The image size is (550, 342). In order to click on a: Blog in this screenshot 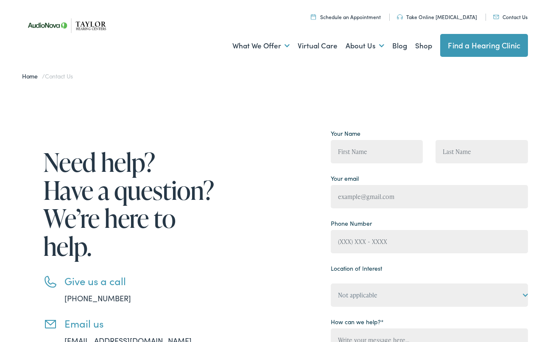, I will do `click(399, 46)`.